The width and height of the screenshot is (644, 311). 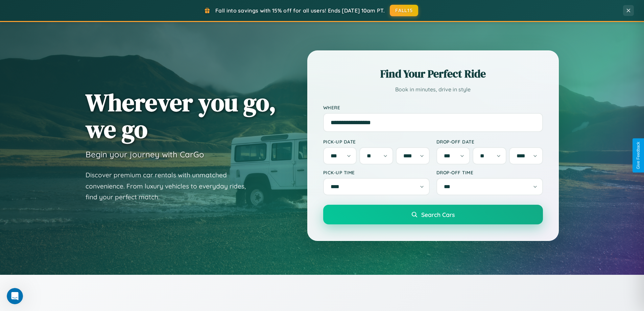 What do you see at coordinates (170, 186) in the screenshot?
I see `p: Discover premium car rentals with unmatched convenience. From luxury vehicles to everyday rides, ...` at bounding box center [170, 186].